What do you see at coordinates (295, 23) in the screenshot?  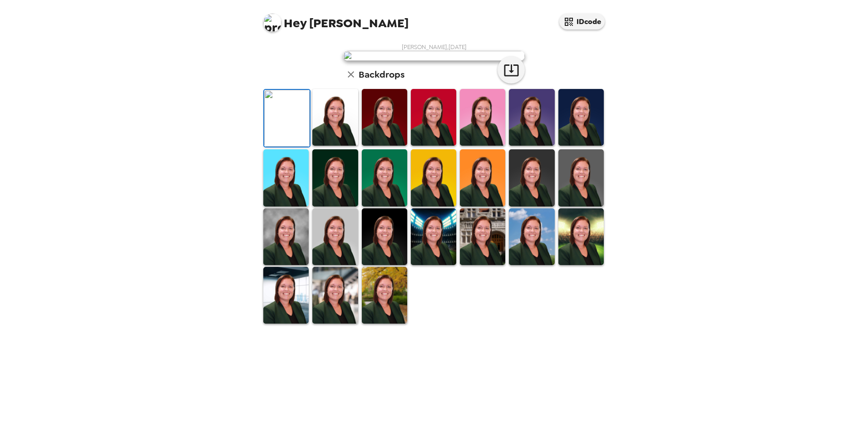 I see `span: Hey` at bounding box center [295, 23].